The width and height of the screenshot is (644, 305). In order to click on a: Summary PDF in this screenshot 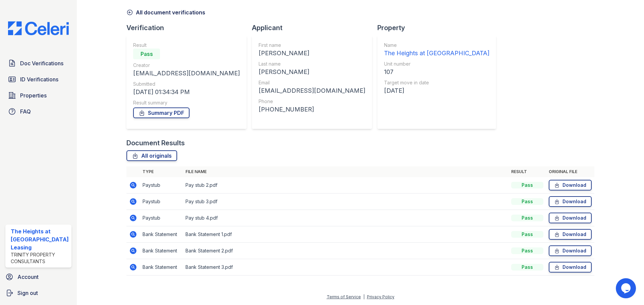, I will do `click(161, 113)`.